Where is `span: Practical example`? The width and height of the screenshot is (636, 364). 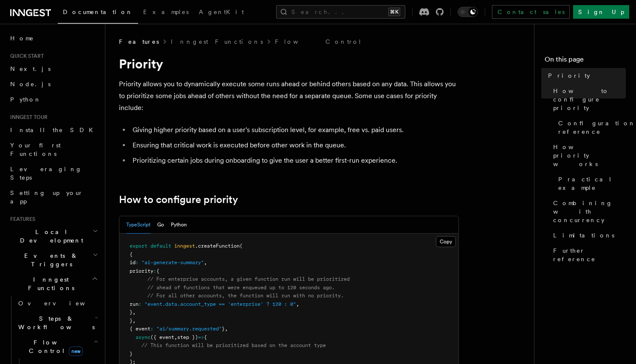
span: Practical example is located at coordinates (592, 183).